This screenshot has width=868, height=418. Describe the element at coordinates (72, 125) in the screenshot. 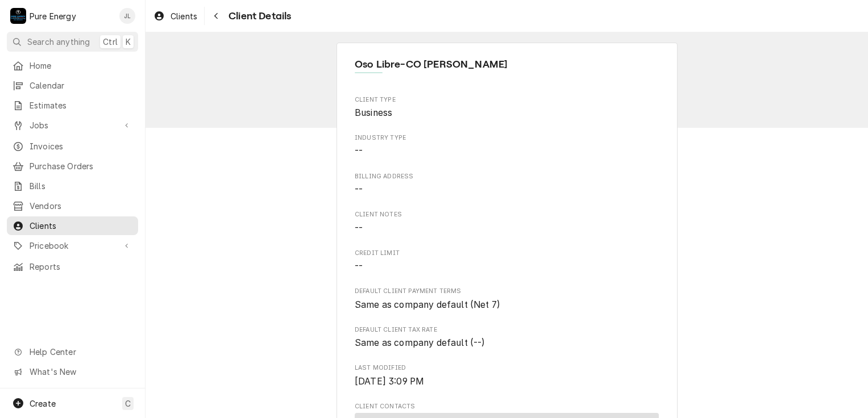

I see `a: Go to Jobs` at that location.